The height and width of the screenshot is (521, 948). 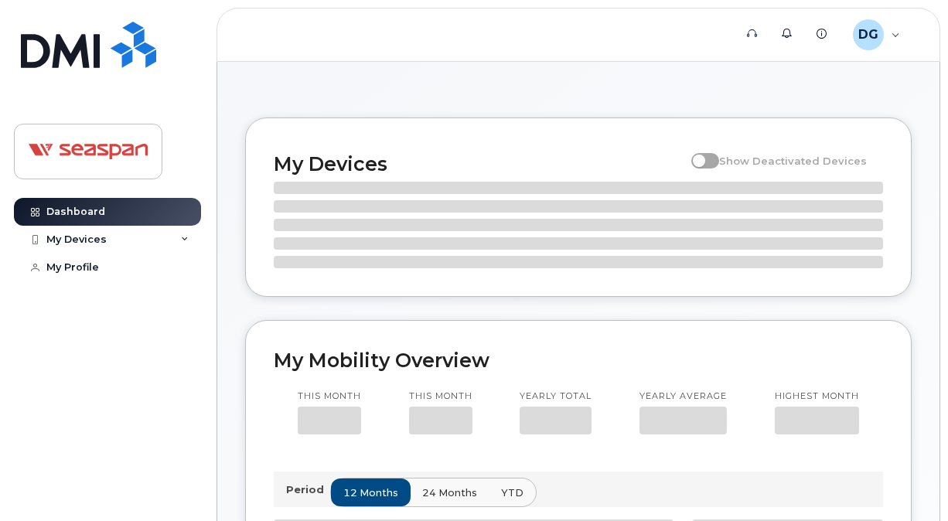 I want to click on input: Show Deactivated Devices, so click(x=698, y=152).